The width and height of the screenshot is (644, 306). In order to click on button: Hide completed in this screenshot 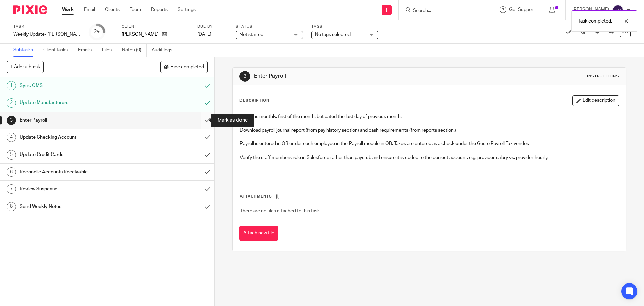, I will do `click(184, 67)`.